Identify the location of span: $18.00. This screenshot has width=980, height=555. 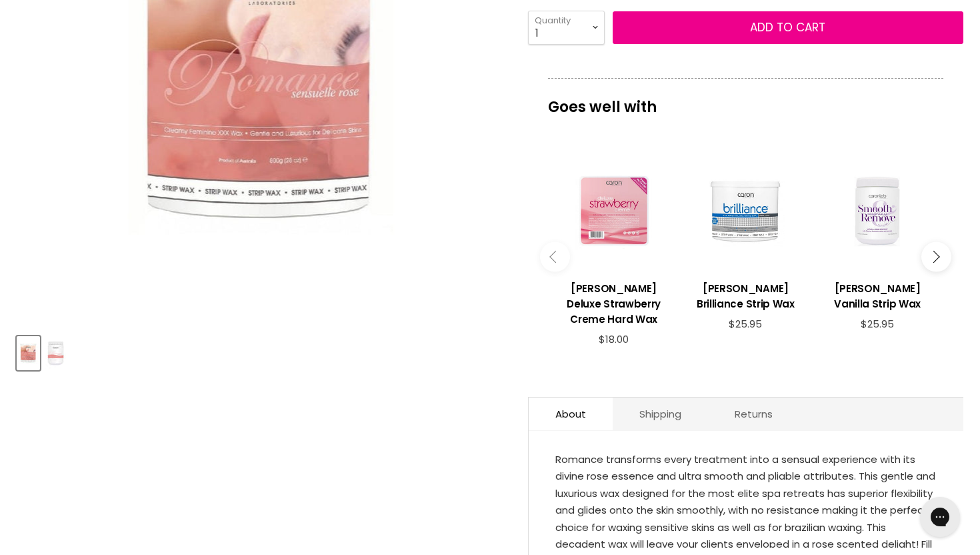
(613, 339).